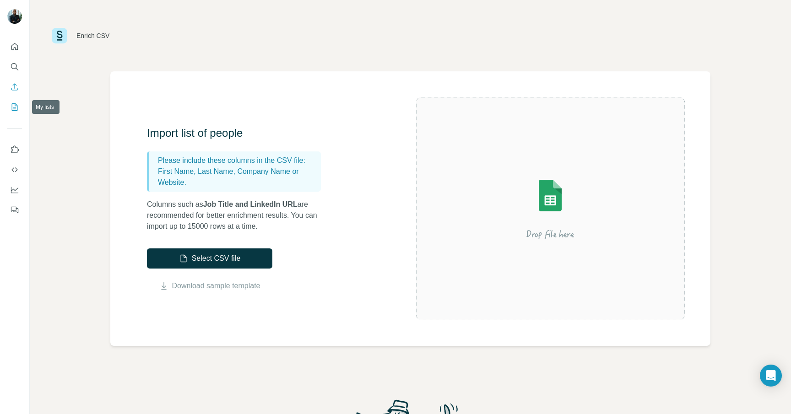 This screenshot has height=414, width=791. Describe the element at coordinates (237, 161) in the screenshot. I see `p: Please include these columns in the CSV file:` at that location.